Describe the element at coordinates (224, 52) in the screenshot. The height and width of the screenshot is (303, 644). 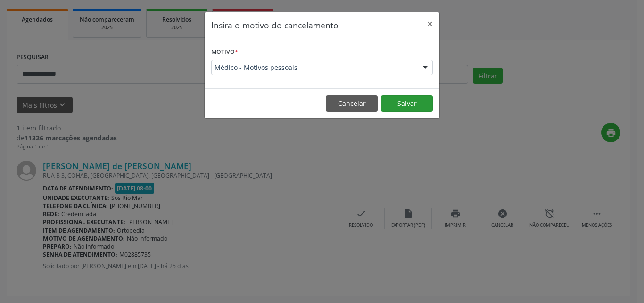
I see `label: Motivo` at that location.